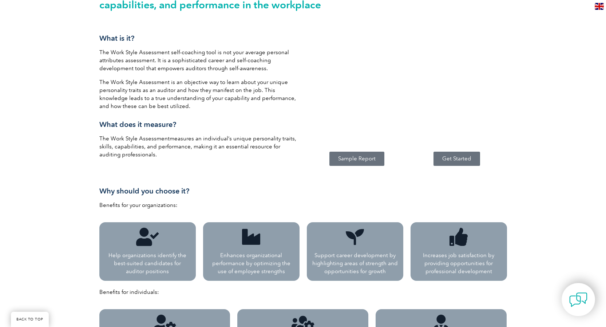 This screenshot has width=606, height=327. Describe the element at coordinates (199, 124) in the screenshot. I see `h3: What does it measure?` at that location.